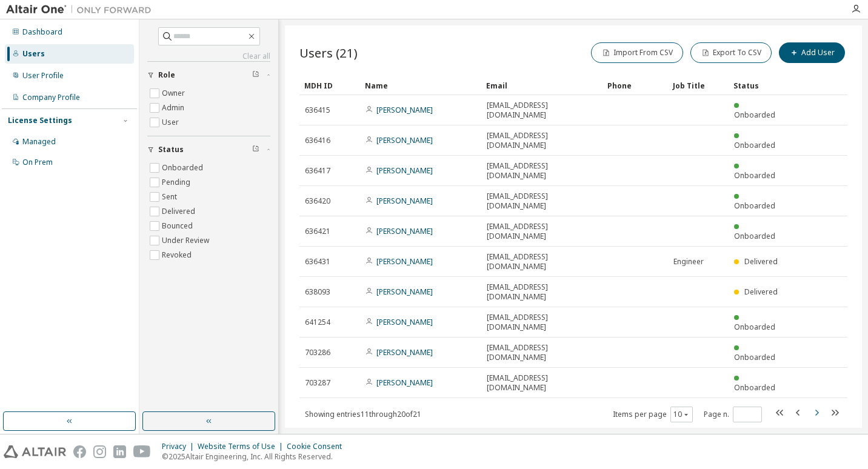  Describe the element at coordinates (698, 85) in the screenshot. I see `div: Job Title` at that location.